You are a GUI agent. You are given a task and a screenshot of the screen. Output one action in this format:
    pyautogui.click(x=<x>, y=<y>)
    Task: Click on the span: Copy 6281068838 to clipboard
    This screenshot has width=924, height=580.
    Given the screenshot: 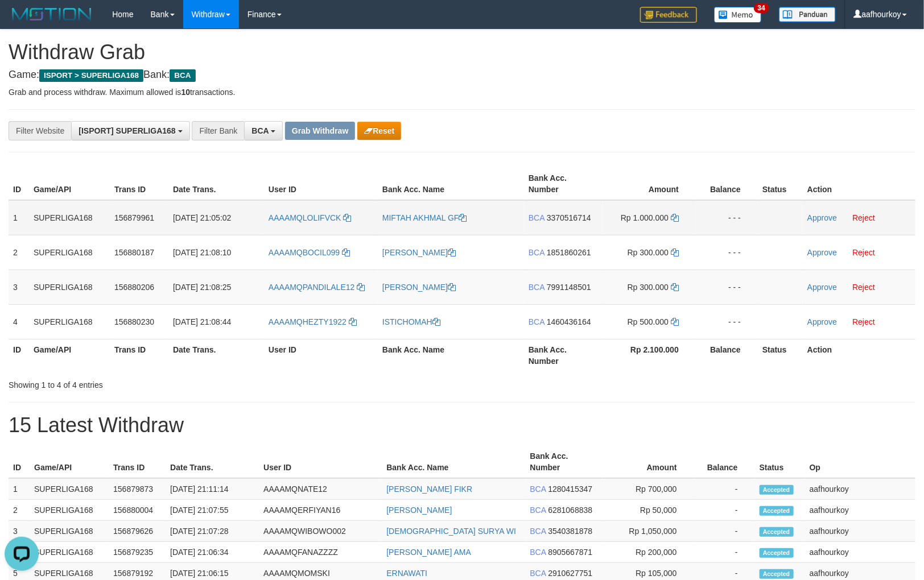 What is the action you would take?
    pyautogui.click(x=570, y=510)
    